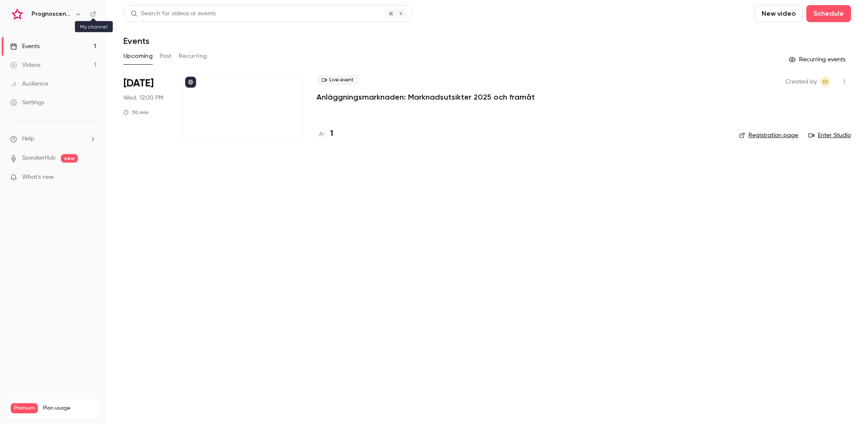 The width and height of the screenshot is (868, 424). What do you see at coordinates (69, 408) in the screenshot?
I see `span: Plan usage` at bounding box center [69, 408].